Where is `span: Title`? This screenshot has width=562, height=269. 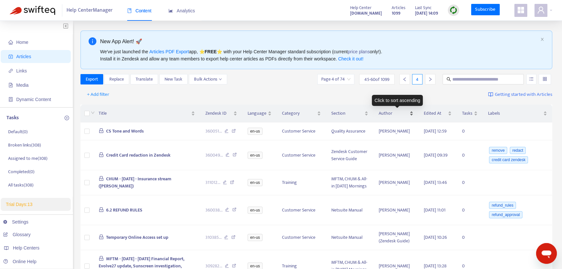 span: Title is located at coordinates (144, 113).